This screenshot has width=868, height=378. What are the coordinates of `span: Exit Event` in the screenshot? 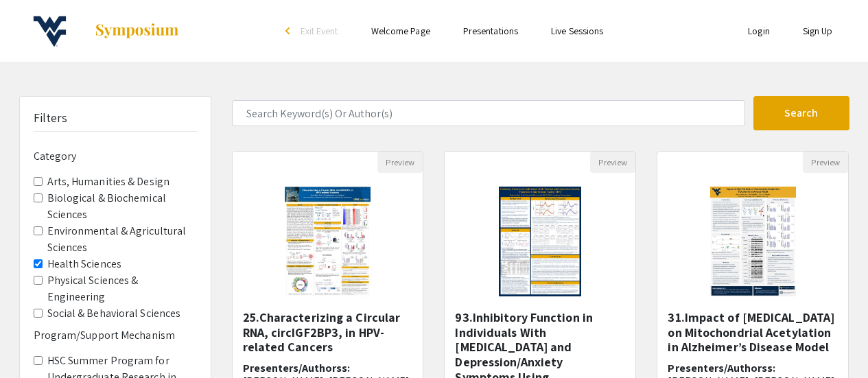 It's located at (319, 31).